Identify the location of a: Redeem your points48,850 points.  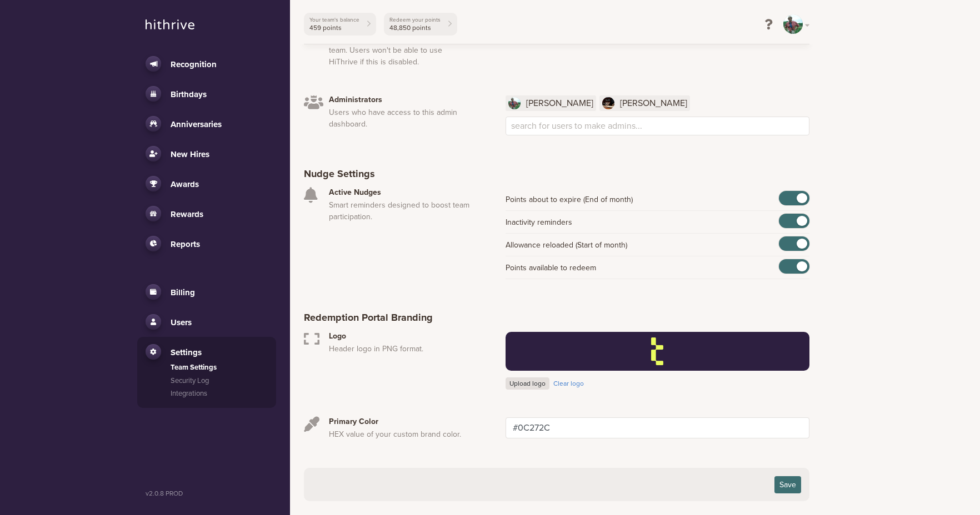
(421, 24).